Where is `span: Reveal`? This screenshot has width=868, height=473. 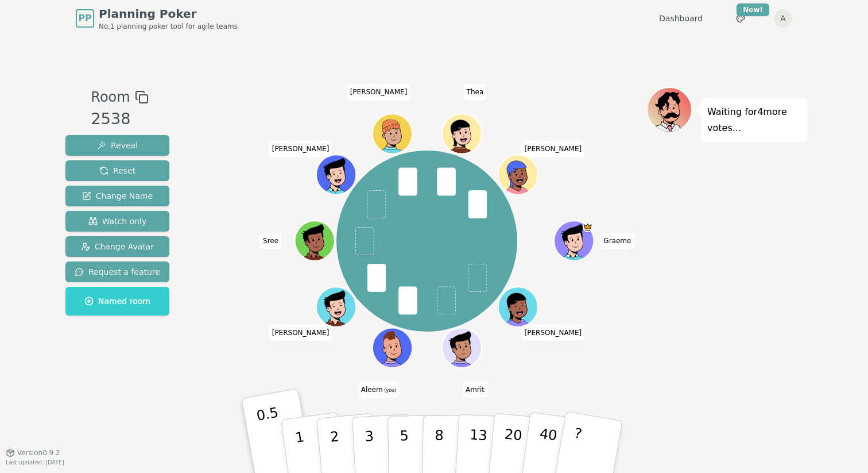
span: Reveal is located at coordinates (117, 145).